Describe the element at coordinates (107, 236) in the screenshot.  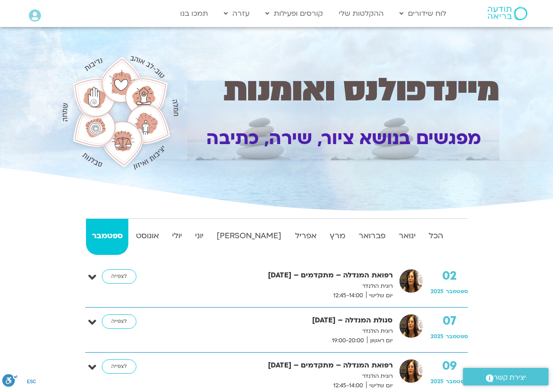
I see `strong: ספטמבר` at that location.